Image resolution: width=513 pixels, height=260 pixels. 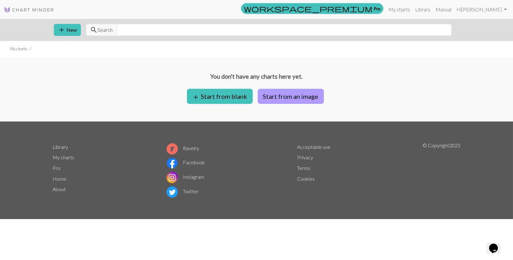 What do you see at coordinates (29, 10) in the screenshot?
I see `img: Logo` at bounding box center [29, 10].